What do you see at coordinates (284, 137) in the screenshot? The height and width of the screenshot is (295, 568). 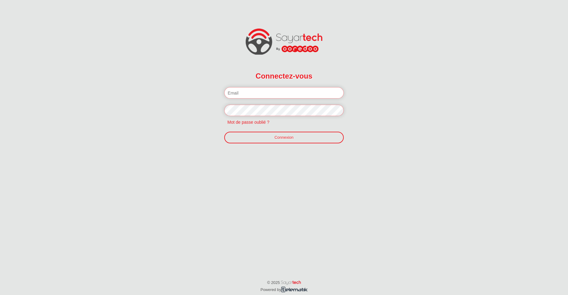 I see `a: Connexion` at bounding box center [284, 137].